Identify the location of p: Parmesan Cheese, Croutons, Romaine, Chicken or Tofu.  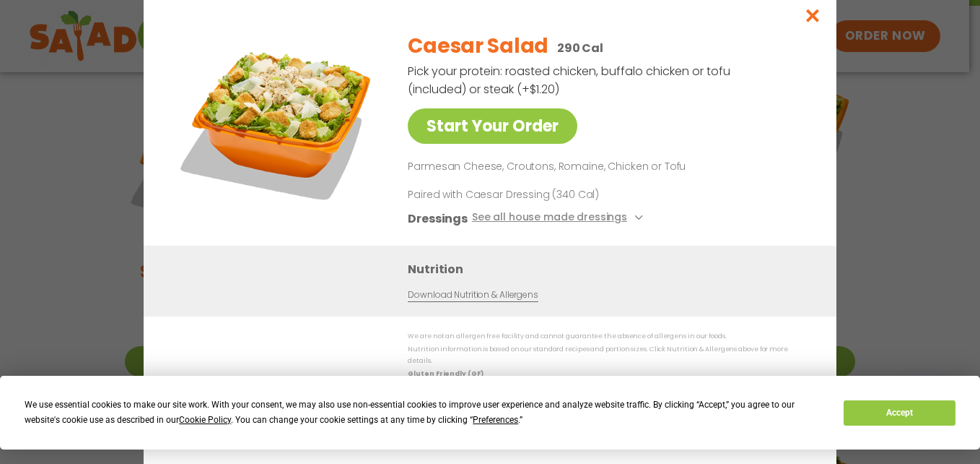
(605, 167).